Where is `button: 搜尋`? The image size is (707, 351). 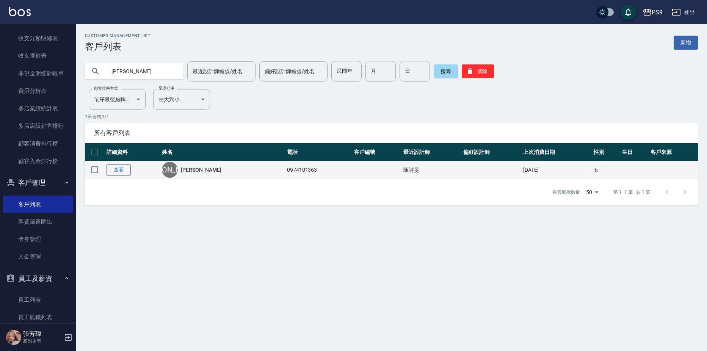
button: 搜尋 is located at coordinates (446, 71).